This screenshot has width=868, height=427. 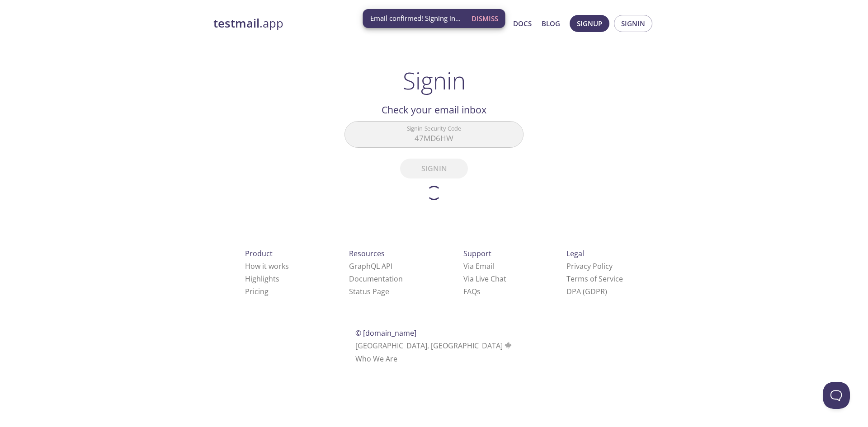 I want to click on strong: testmail, so click(x=236, y=23).